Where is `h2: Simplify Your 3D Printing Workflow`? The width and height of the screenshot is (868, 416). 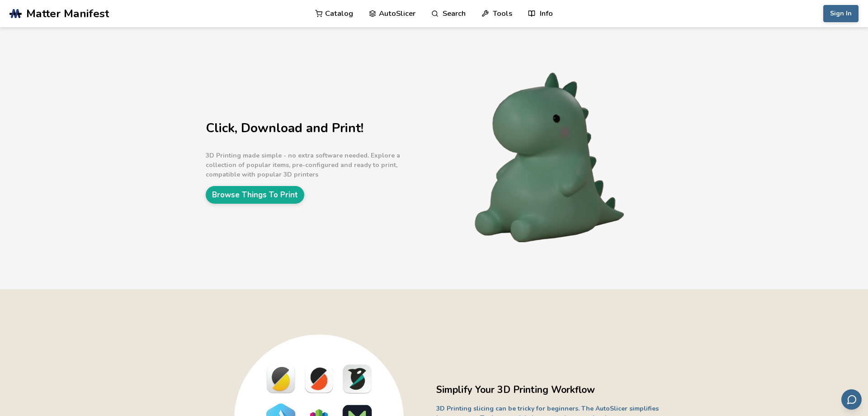
h2: Simplify Your 3D Printing Workflow is located at coordinates (549, 390).